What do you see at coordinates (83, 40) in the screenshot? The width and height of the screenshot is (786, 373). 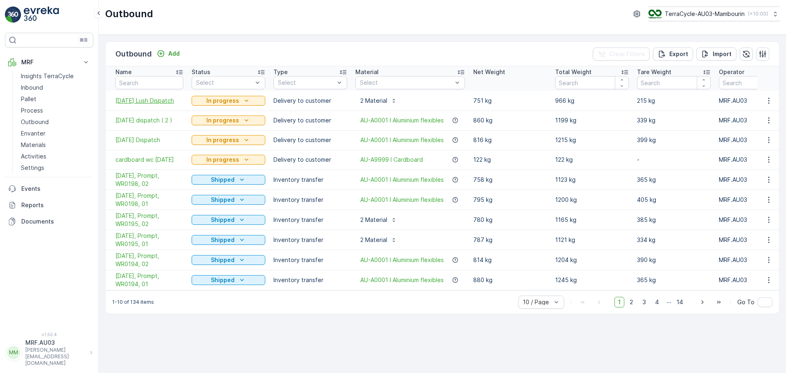 I see `p: ⌘B` at bounding box center [83, 40].